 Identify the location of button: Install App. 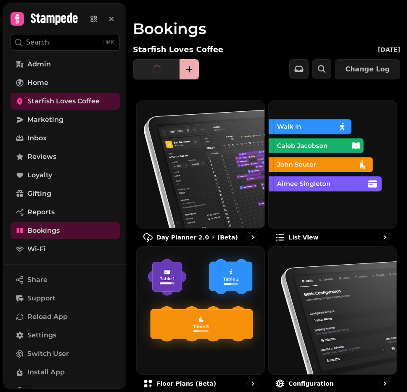
(65, 373).